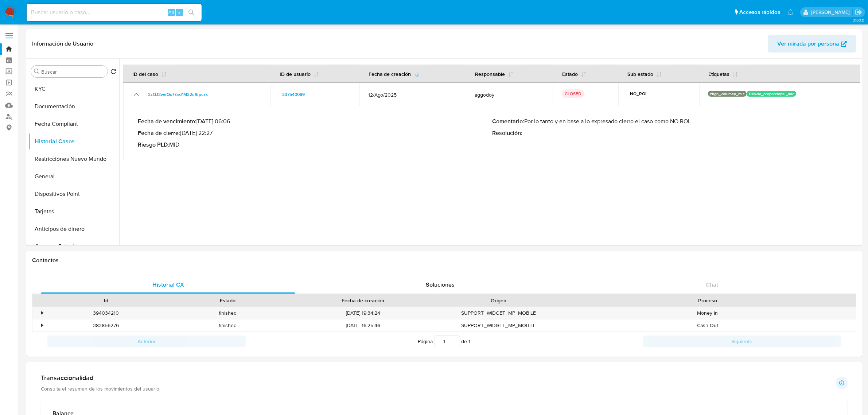 The image size is (868, 415). I want to click on button: Cruces y Relaciones, so click(74, 246).